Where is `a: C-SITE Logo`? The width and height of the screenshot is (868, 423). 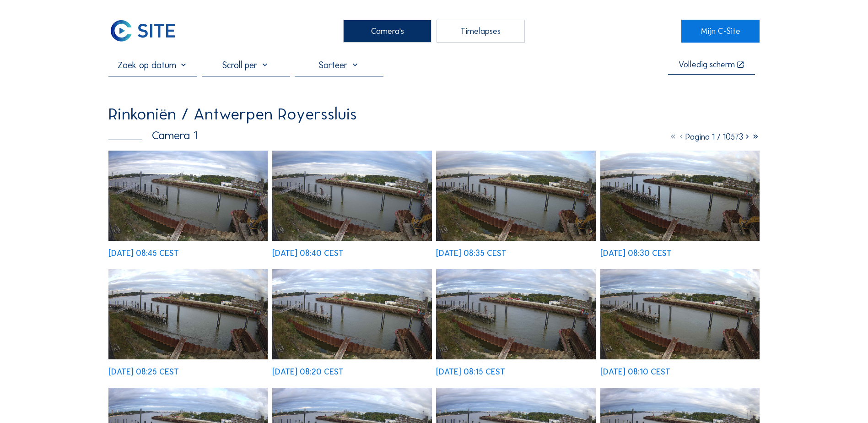 a: C-SITE Logo is located at coordinates (147, 31).